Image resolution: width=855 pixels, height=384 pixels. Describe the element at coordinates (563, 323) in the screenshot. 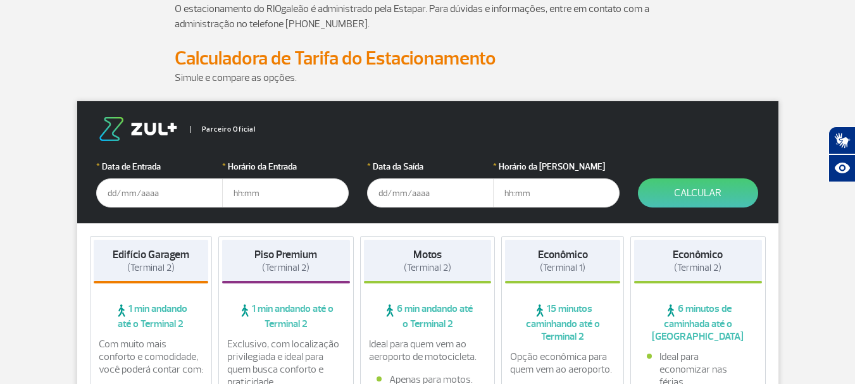

I see `span: 15 minutos caminhando até o Terminal 2` at that location.